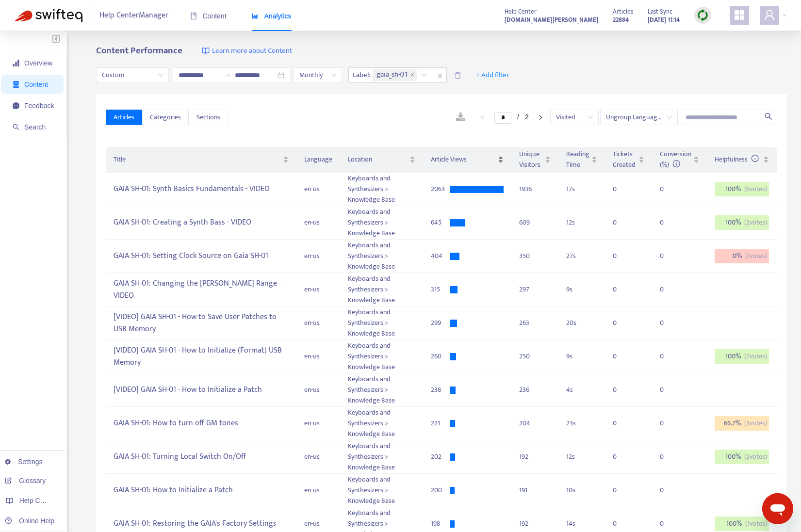 The width and height of the screenshot is (801, 532). What do you see at coordinates (535, 423) in the screenshot?
I see `div: 204` at bounding box center [535, 423].